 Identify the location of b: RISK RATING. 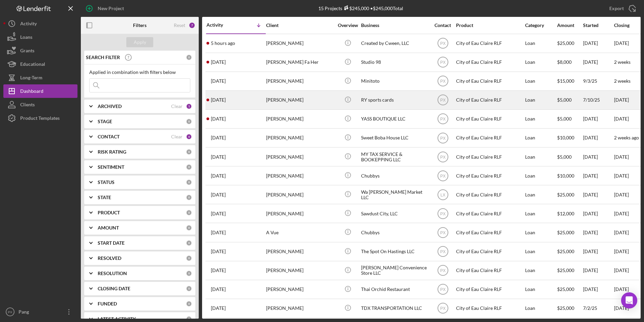
(112, 152).